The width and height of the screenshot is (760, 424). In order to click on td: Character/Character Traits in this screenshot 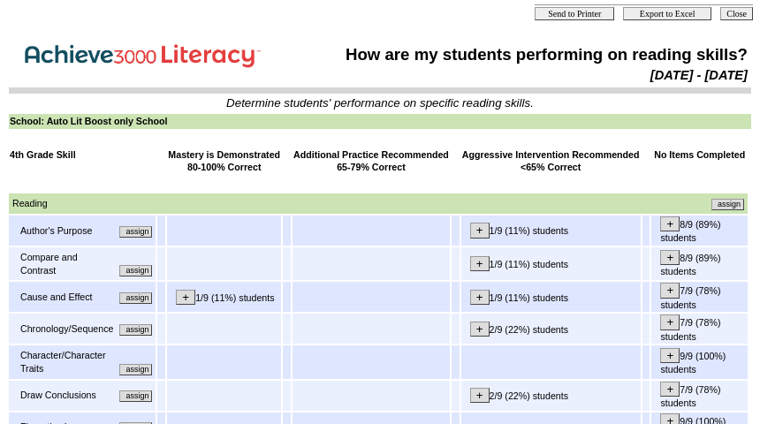, I will do `click(66, 361)`.